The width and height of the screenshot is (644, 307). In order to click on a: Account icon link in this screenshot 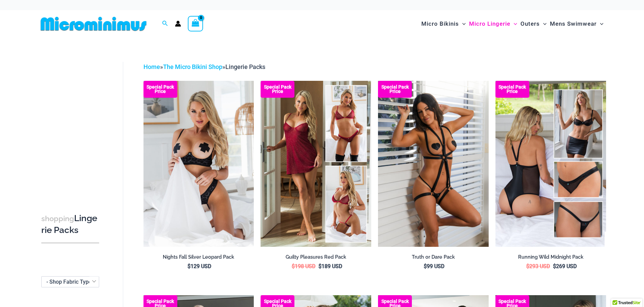, I will do `click(178, 24)`.